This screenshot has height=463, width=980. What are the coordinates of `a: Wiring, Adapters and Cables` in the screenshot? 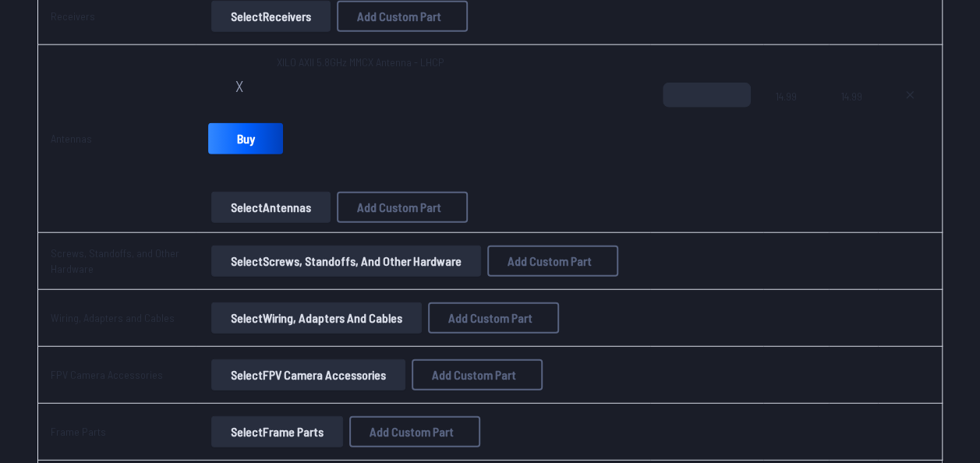 It's located at (112, 317).